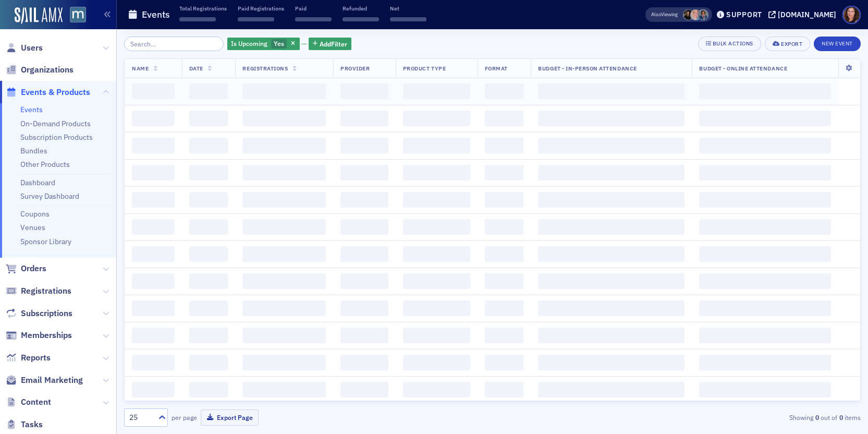  Describe the element at coordinates (140, 417) in the screenshot. I see `div: 25` at that location.